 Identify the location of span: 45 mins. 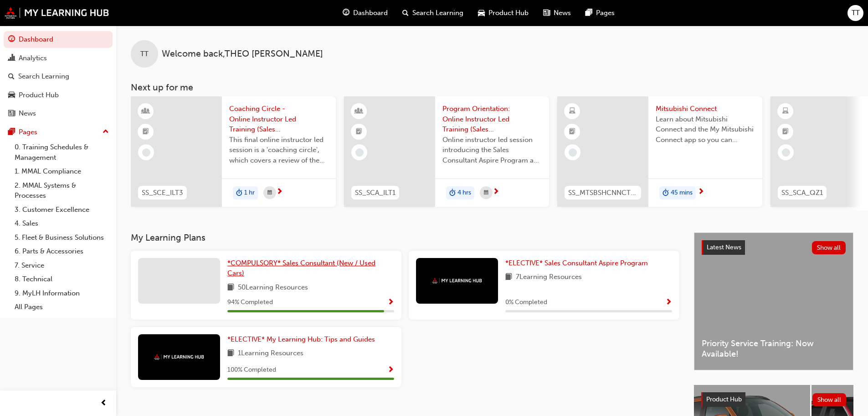
(682, 192).